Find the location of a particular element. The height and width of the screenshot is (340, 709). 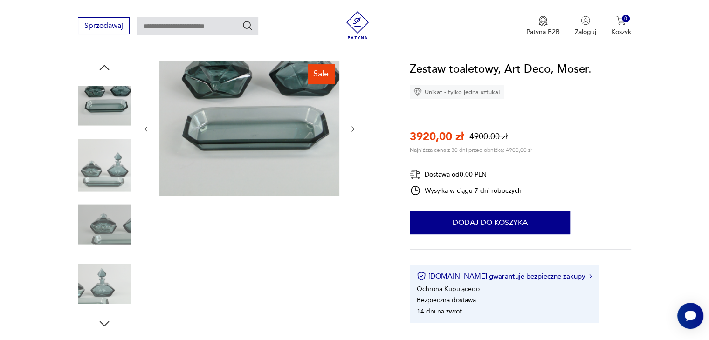

p: 3920,00 zł is located at coordinates (437, 137).